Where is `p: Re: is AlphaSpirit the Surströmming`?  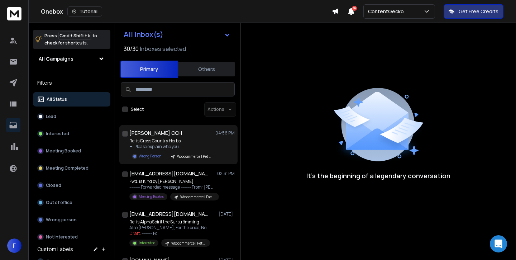 p: Re: is AlphaSpirit the Surströmming is located at coordinates (169, 222).